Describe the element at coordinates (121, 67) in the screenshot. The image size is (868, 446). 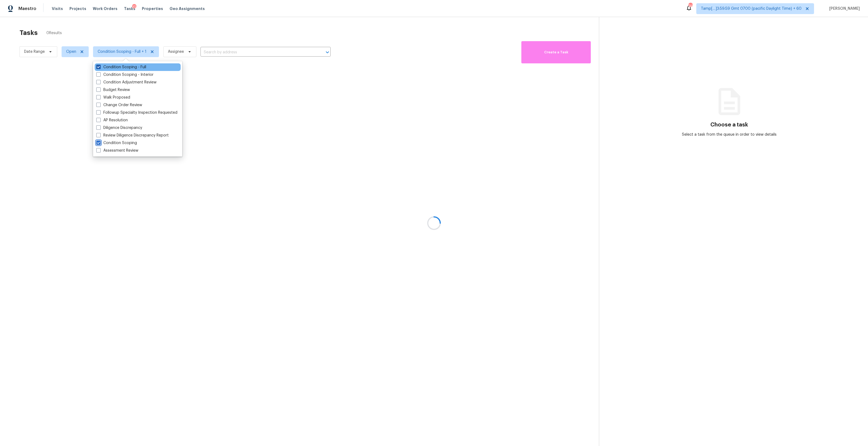
I see `label: Condition Scoping - Full` at that location.